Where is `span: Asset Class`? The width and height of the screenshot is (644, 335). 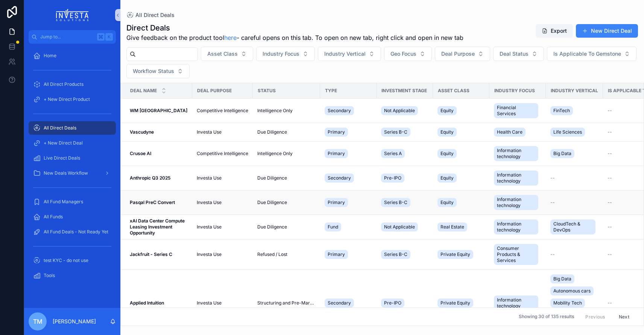 span: Asset Class is located at coordinates (454, 91).